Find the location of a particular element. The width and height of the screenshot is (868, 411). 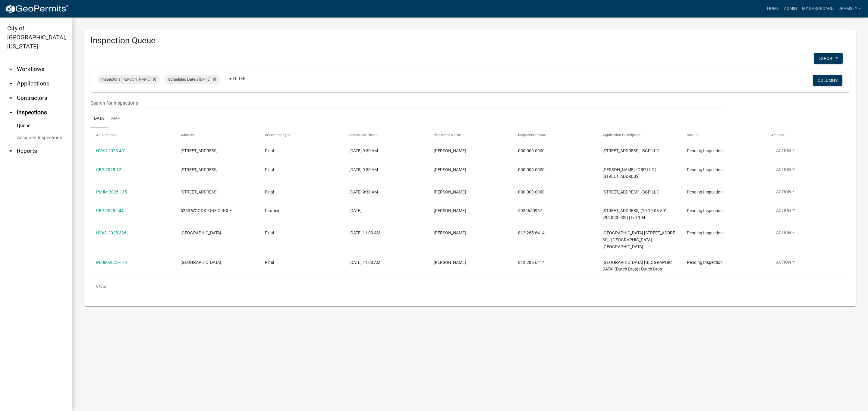

datatable-header-cell: Application is located at coordinates (133, 135).